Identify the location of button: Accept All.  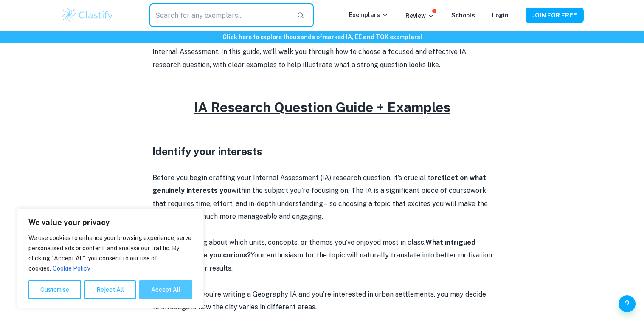
(166, 289).